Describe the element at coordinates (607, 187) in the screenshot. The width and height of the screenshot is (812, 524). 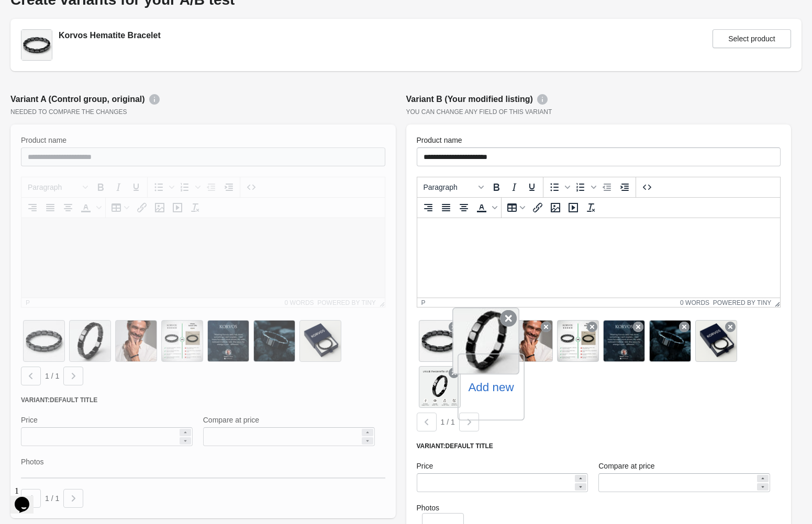
I see `button: Decrease indent` at that location.